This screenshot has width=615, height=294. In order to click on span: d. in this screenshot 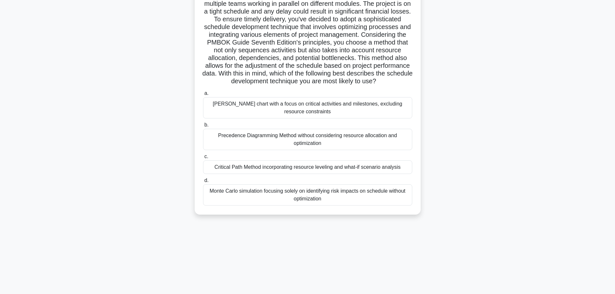, I will do `click(206, 180)`.